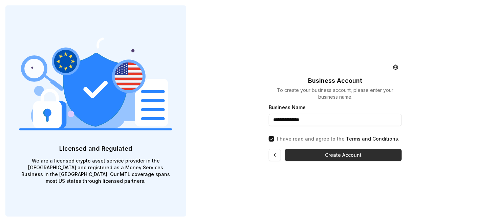  Describe the element at coordinates (287, 107) in the screenshot. I see `label: Business Name` at that location.